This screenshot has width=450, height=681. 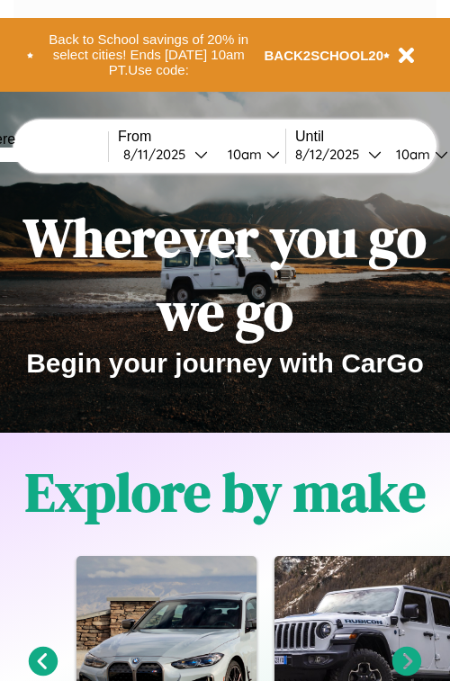 What do you see at coordinates (201, 137) in the screenshot?
I see `label: From` at bounding box center [201, 137].